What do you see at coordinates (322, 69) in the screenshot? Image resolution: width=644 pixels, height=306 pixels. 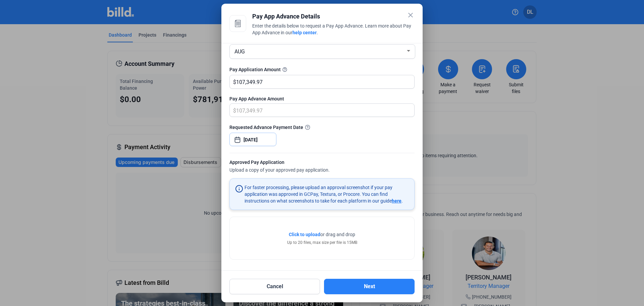 I see `div: Pay Application Amount` at bounding box center [322, 69].